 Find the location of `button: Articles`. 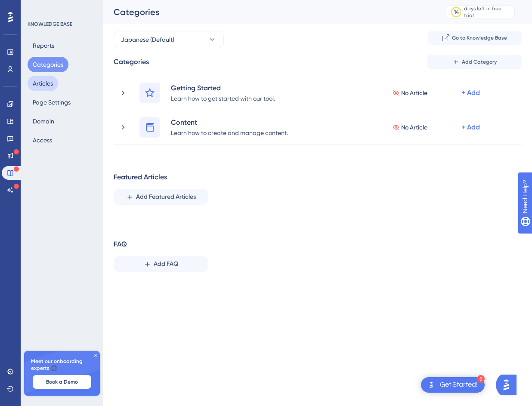

button: Articles is located at coordinates (42, 84).